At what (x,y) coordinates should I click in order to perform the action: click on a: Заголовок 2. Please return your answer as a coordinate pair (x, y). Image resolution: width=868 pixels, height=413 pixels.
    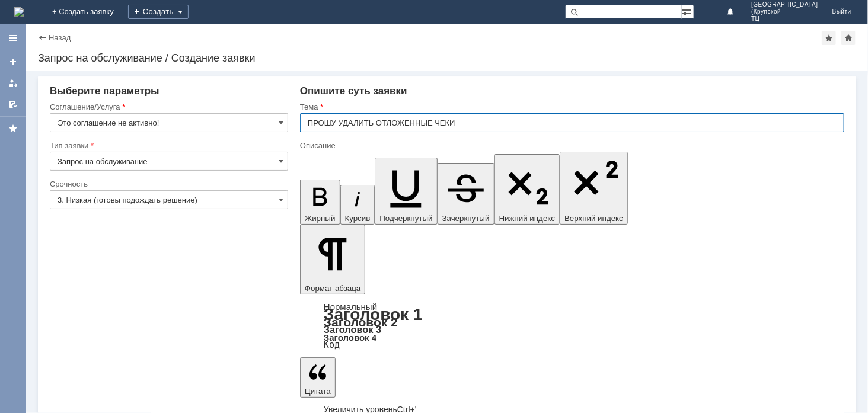
    Looking at the image, I should click on (360, 322).